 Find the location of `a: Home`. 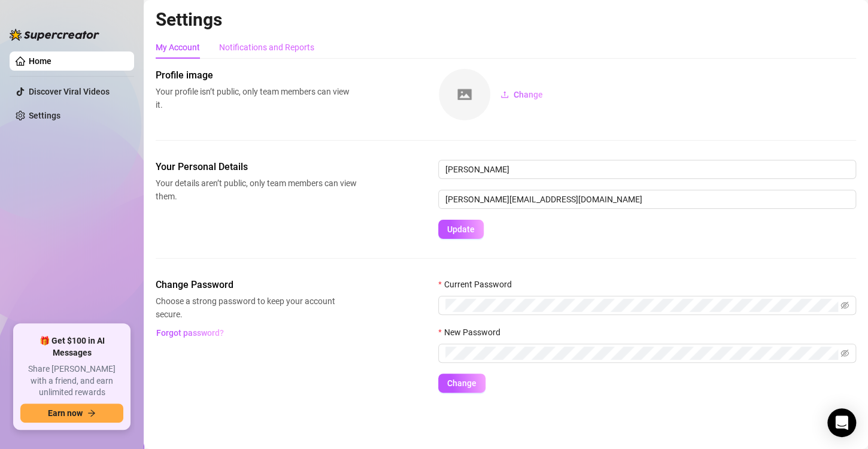

a: Home is located at coordinates (40, 61).